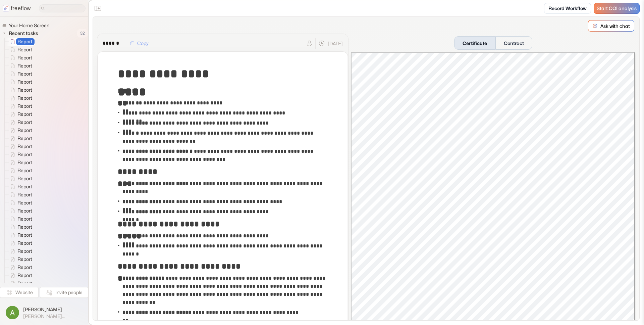 The image size is (644, 325). I want to click on a: freeflow, so click(17, 9).